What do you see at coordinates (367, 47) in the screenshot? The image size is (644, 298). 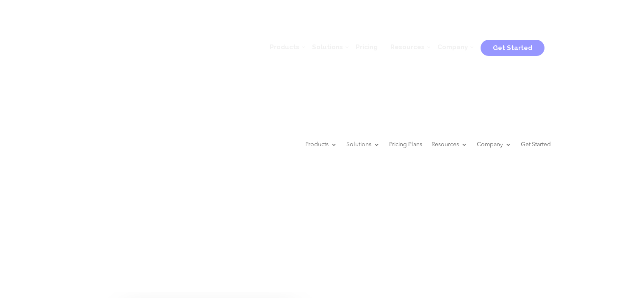 I see `a: Pricing` at bounding box center [367, 47].